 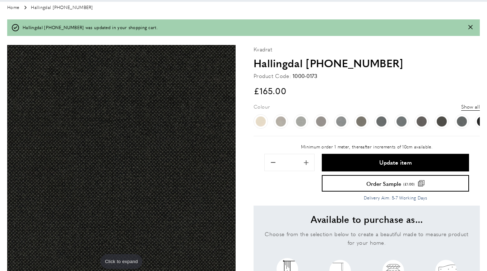 What do you see at coordinates (301, 121) in the screenshot?
I see `img: Hallingdal 65 1000-0110` at bounding box center [301, 121].